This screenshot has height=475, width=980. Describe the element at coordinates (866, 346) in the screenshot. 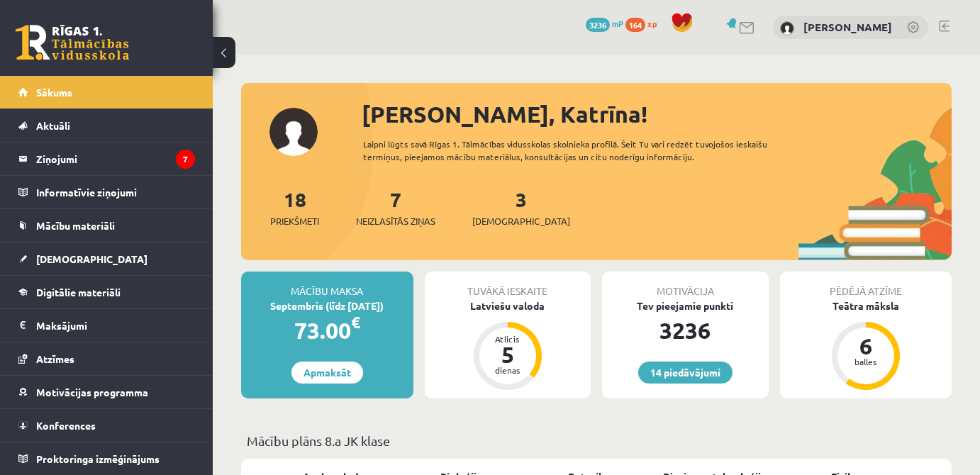

I see `a: Teātra māksla 6 balles` at that location.